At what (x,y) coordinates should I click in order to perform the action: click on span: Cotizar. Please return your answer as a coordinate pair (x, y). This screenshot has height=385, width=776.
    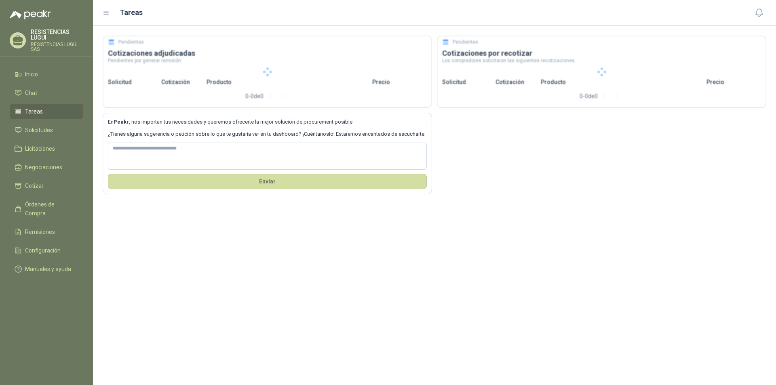
    Looking at the image, I should click on (34, 186).